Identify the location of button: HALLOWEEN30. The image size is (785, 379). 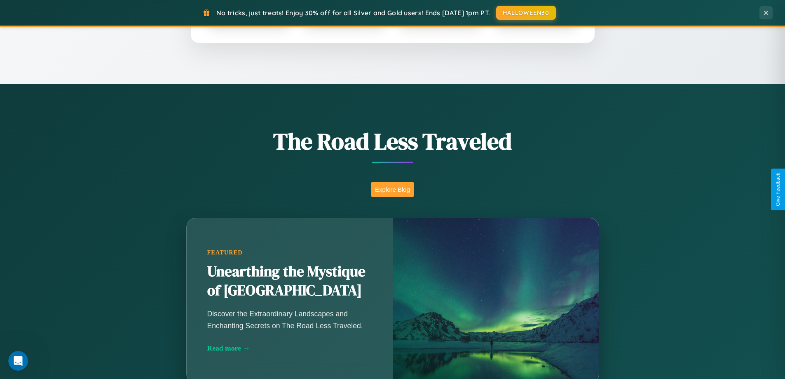
(526, 13).